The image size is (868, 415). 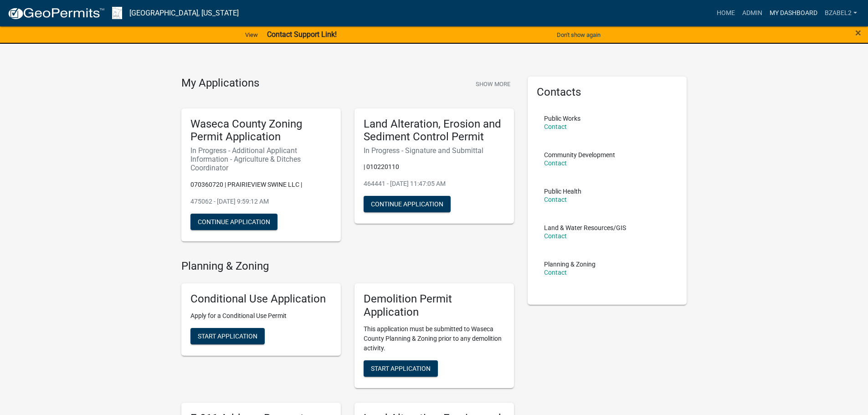 I want to click on h5: Demolition Permit Application, so click(x=434, y=306).